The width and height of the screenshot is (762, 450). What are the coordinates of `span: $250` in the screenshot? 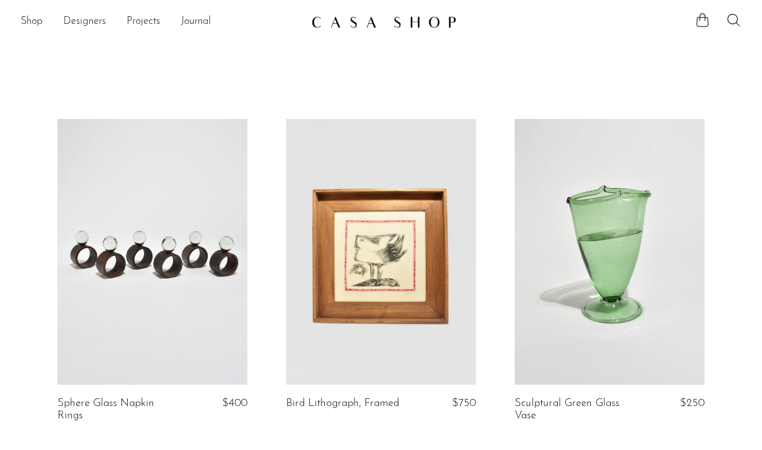 It's located at (693, 403).